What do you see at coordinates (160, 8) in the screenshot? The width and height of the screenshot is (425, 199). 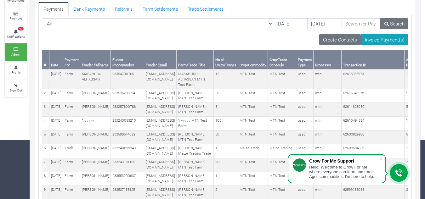 I see `a: Farm Settlements` at bounding box center [160, 8].